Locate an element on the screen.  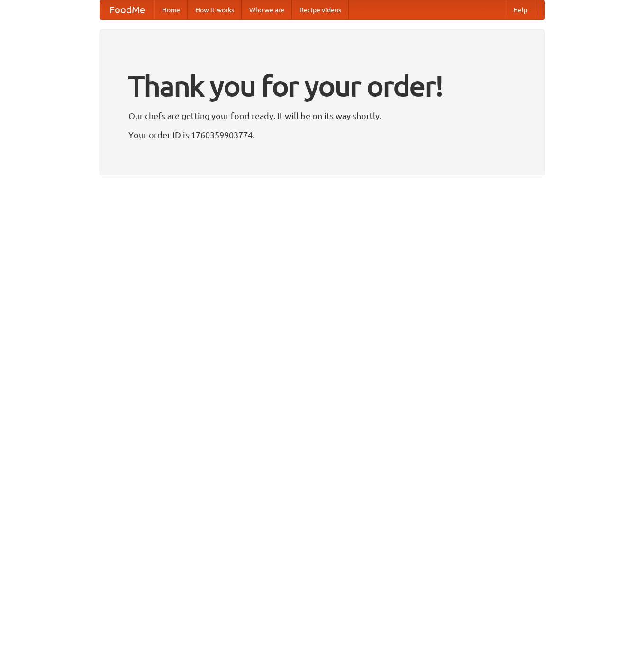
a: Home is located at coordinates (171, 10).